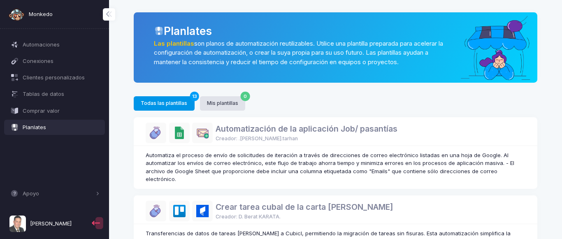  I want to click on span: Planlates, so click(61, 127).